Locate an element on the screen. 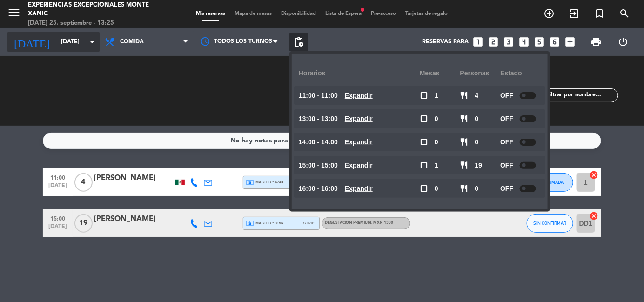  i: arrow_drop_down is located at coordinates (92, 42).